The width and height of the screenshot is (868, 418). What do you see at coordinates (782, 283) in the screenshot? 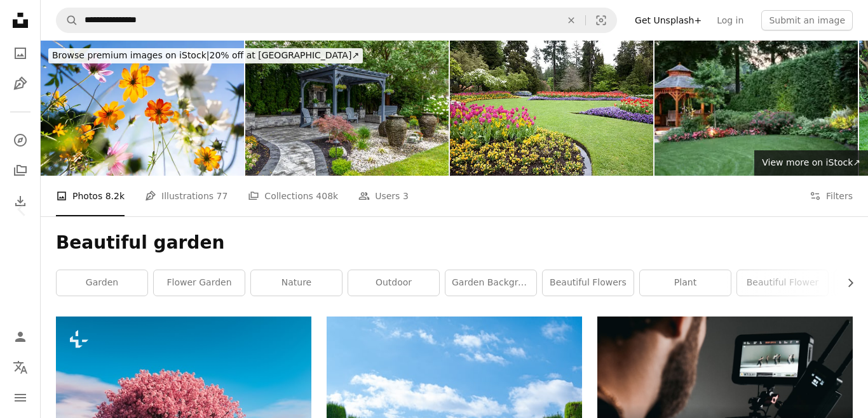
I see `a: beautiful flower` at bounding box center [782, 283].